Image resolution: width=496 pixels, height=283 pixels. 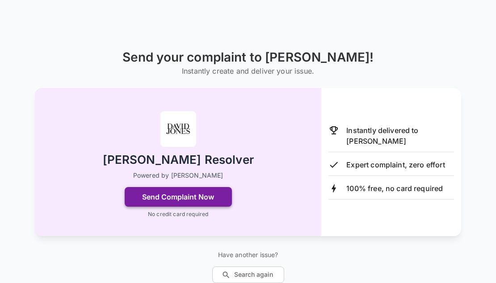 I want to click on button: Search again, so click(x=248, y=275).